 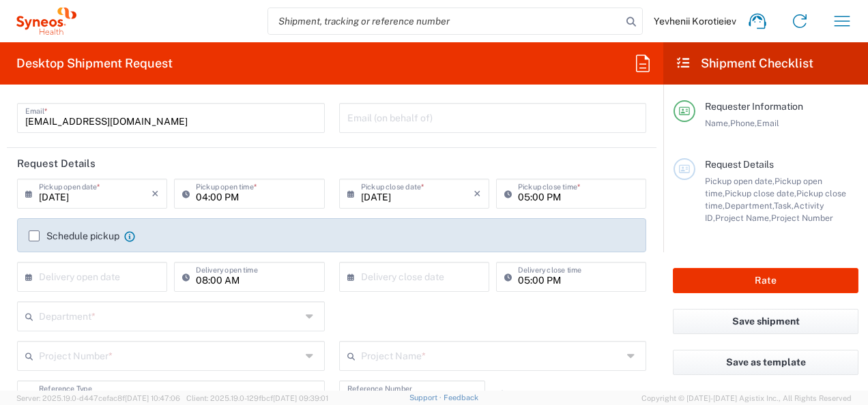 What do you see at coordinates (743, 218) in the screenshot?
I see `span: Project Name,` at bounding box center [743, 218].